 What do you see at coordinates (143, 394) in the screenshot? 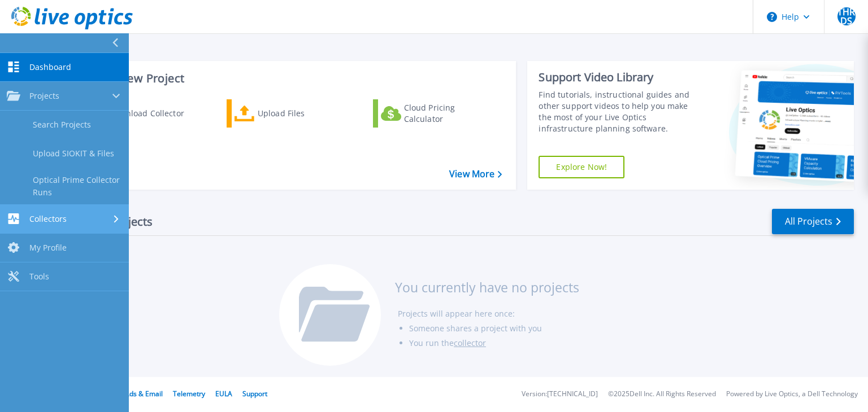
I see `a: Ads & Email` at bounding box center [143, 394].